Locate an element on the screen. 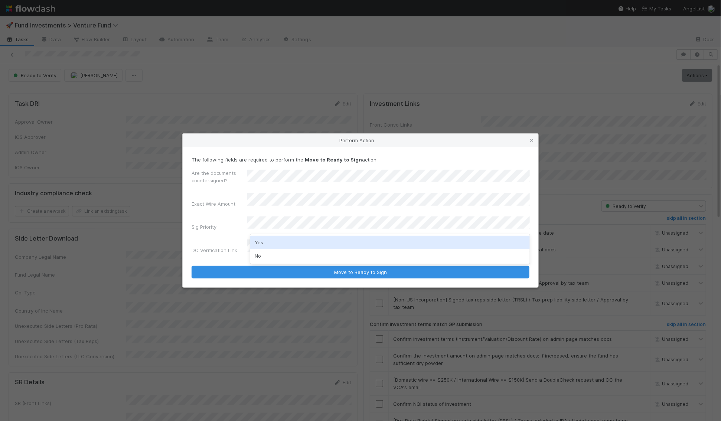 Image resolution: width=721 pixels, height=421 pixels. div: Perform Action is located at coordinates (361, 140).